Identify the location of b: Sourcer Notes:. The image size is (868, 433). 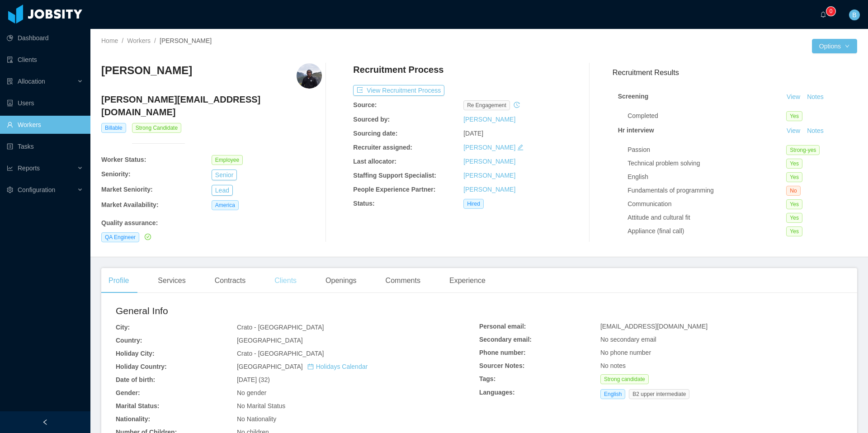
(502, 365).